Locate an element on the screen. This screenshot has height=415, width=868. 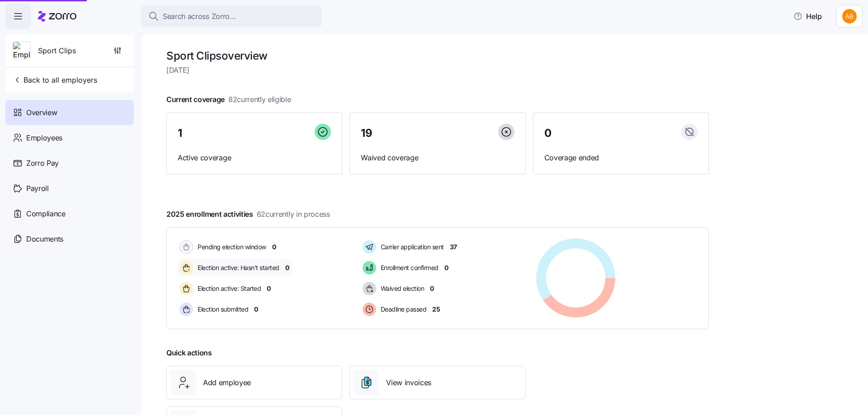
span: Election active: Hasn't started is located at coordinates (237, 268).